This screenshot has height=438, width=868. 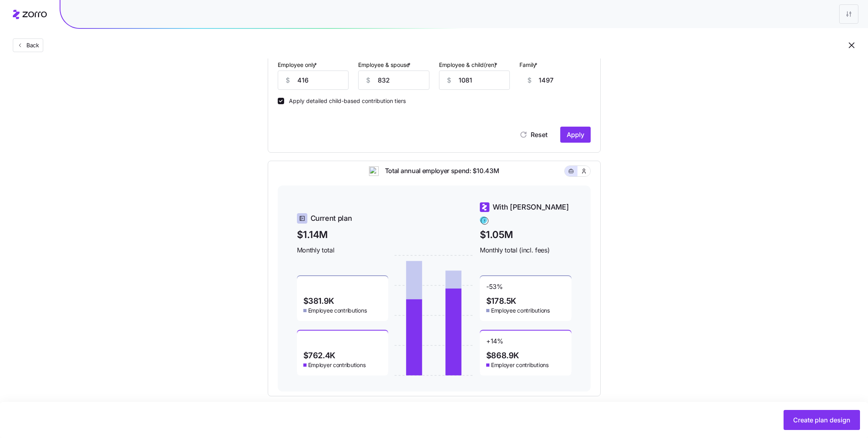 What do you see at coordinates (822, 419) in the screenshot?
I see `span: Create plan design` at bounding box center [822, 419].